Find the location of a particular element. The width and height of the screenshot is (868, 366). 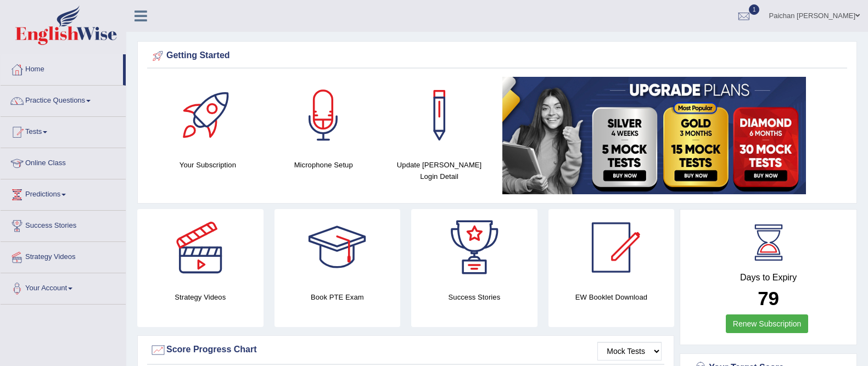

div: Score Progress Chart is located at coordinates (405, 350).